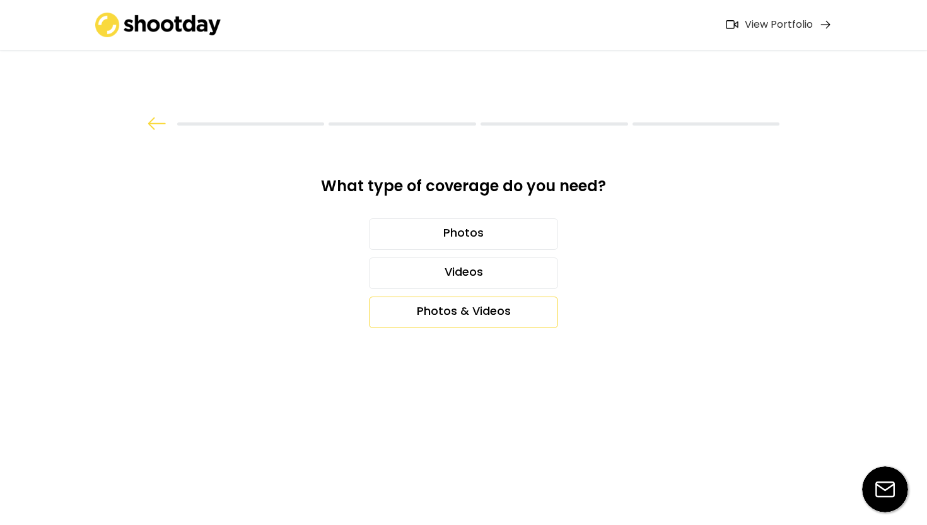  I want to click on img: shootday_logo.png, so click(158, 25).